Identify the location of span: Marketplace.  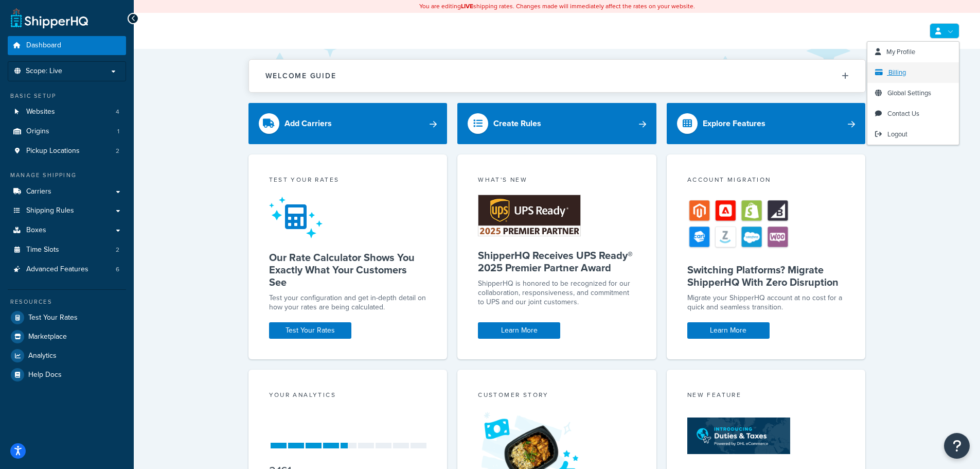
(47, 337).